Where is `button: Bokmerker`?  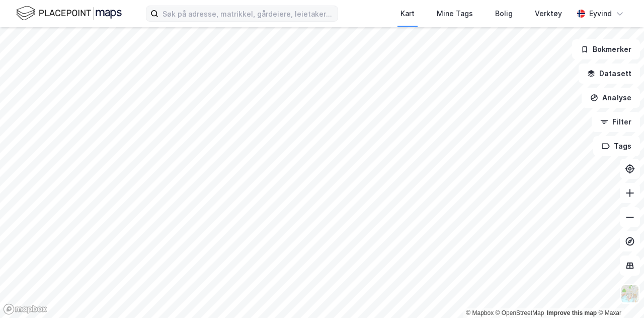
button: Bokmerker is located at coordinates (605, 49).